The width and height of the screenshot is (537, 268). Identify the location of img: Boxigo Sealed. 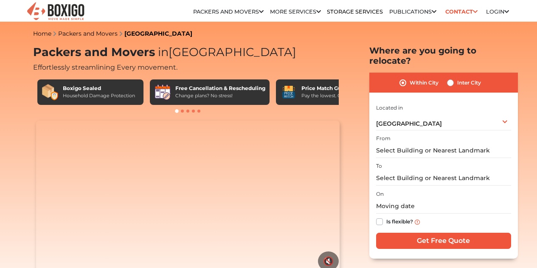
(50, 92).